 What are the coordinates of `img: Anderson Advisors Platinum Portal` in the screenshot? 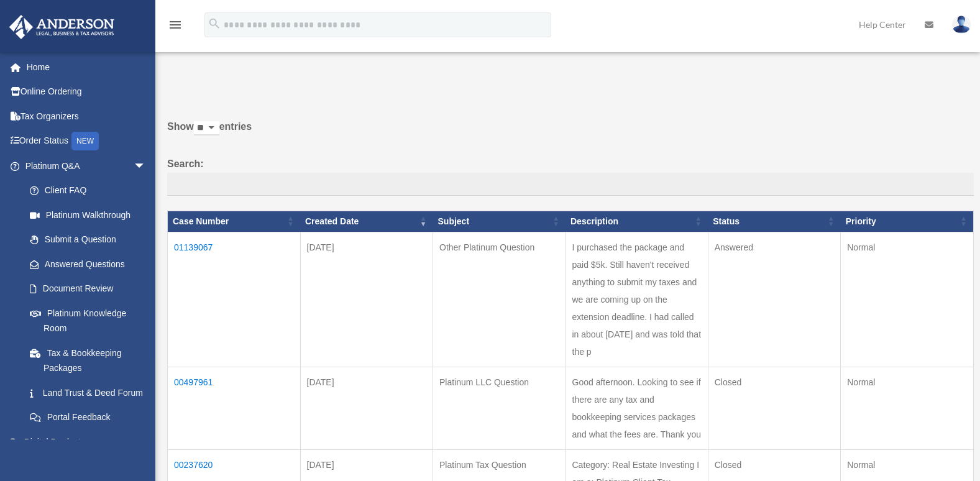 It's located at (61, 27).